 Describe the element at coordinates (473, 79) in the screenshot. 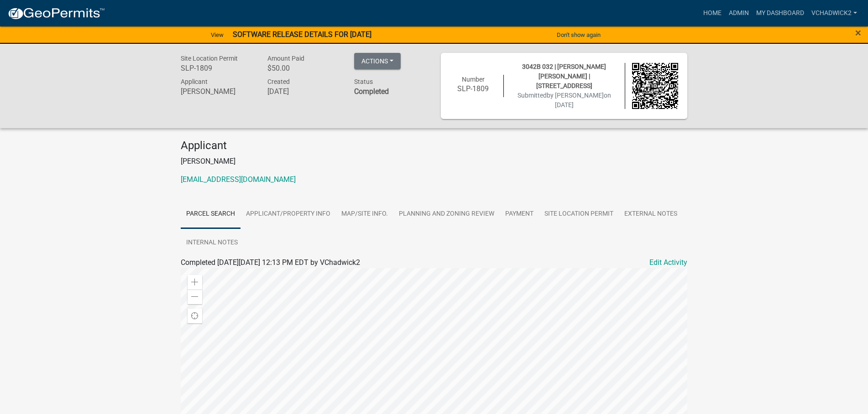

I see `span: Number` at that location.